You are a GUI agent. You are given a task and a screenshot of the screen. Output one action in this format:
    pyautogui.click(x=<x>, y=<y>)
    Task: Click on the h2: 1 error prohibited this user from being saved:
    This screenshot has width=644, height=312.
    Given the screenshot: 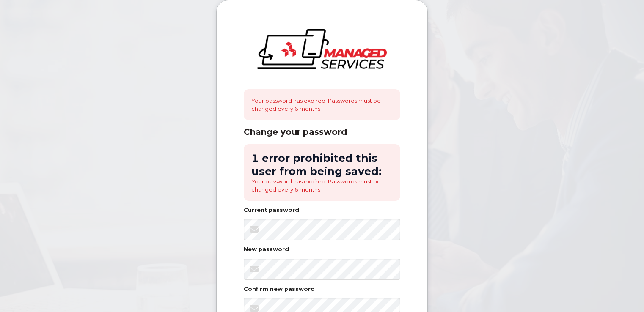 What is the action you would take?
    pyautogui.click(x=322, y=165)
    